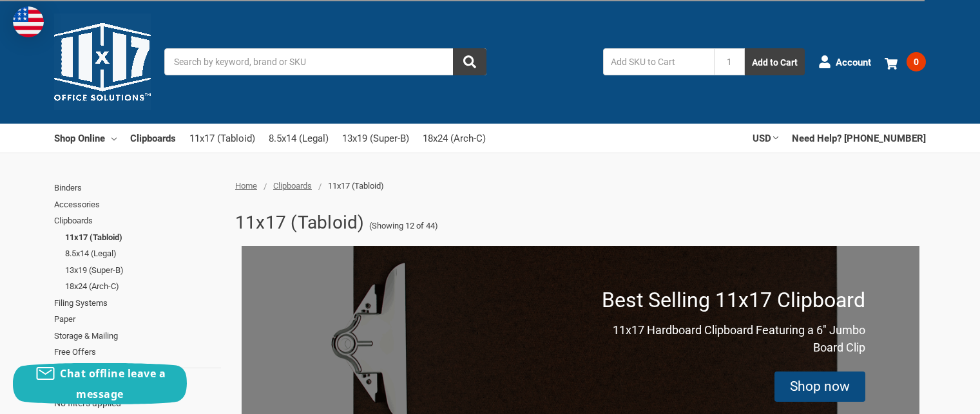 The width and height of the screenshot is (980, 414). I want to click on a: Home, so click(246, 186).